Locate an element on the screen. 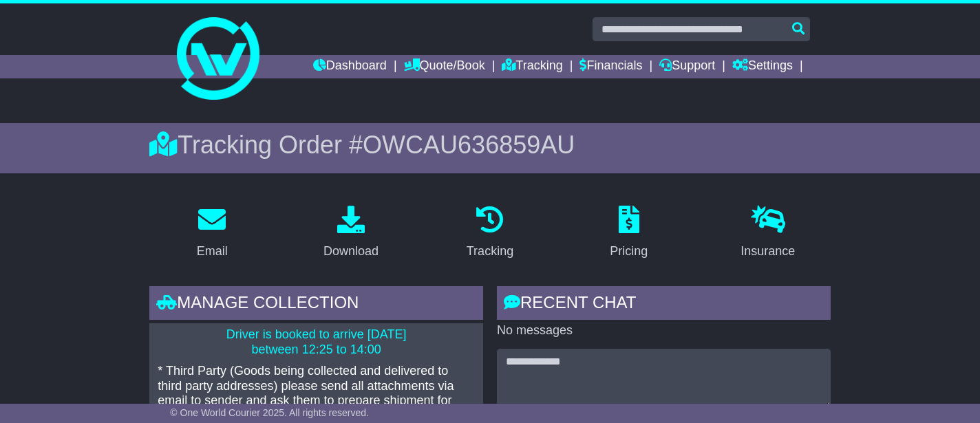 Image resolution: width=980 pixels, height=423 pixels. span: OWCAU636859AU is located at coordinates (468, 144).